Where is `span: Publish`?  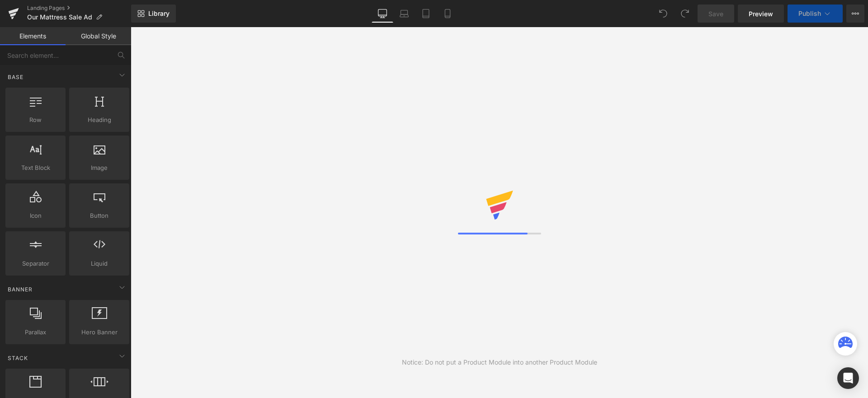 span: Publish is located at coordinates (810, 14).